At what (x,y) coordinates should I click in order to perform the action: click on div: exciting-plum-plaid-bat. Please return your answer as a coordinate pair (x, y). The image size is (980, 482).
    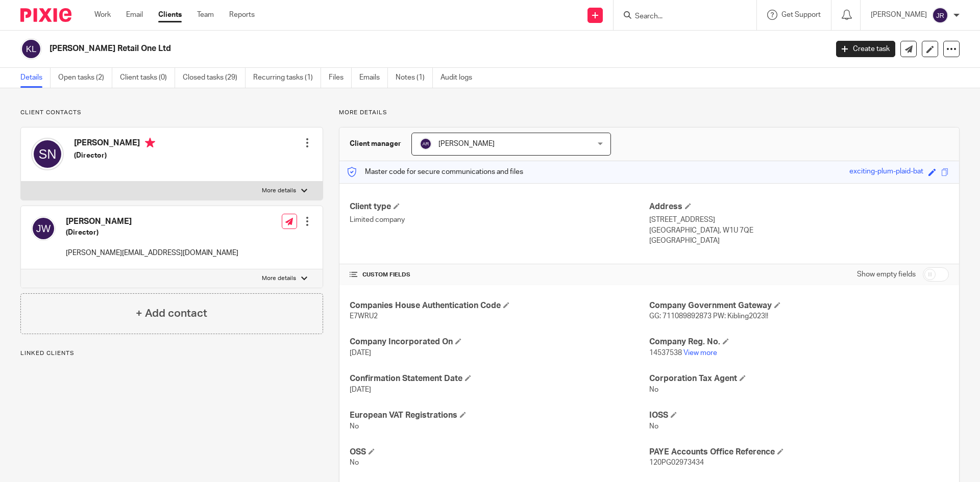
    Looking at the image, I should click on (886, 172).